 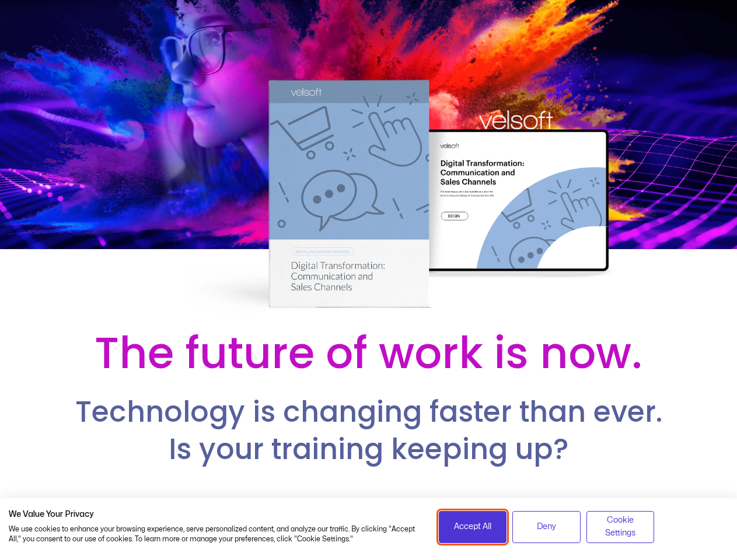 I want to click on h2: The future of work is now., so click(x=368, y=353).